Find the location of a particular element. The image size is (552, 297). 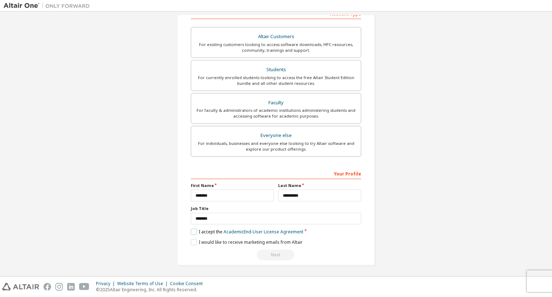

div: For currently enrolled students looking to access the free Altair Student Edition bundle and all ... is located at coordinates (276, 80).